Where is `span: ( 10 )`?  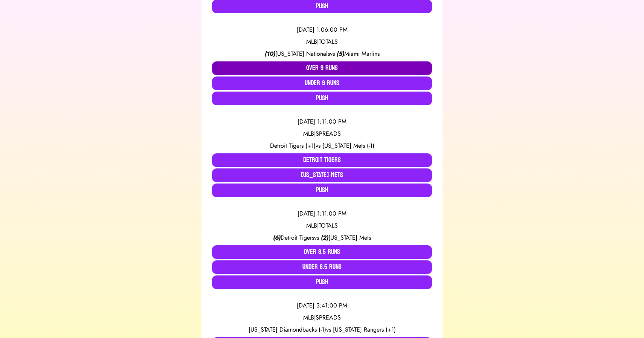 span: ( 10 ) is located at coordinates (270, 53).